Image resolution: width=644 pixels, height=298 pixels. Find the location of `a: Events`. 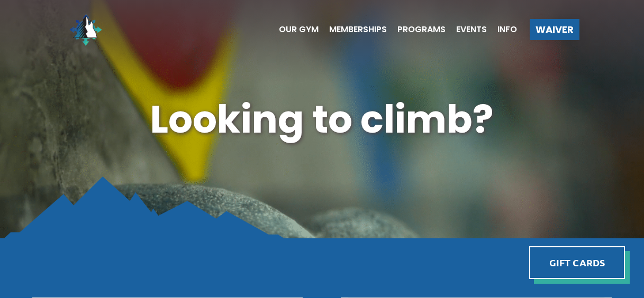

a: Events is located at coordinates (466, 30).